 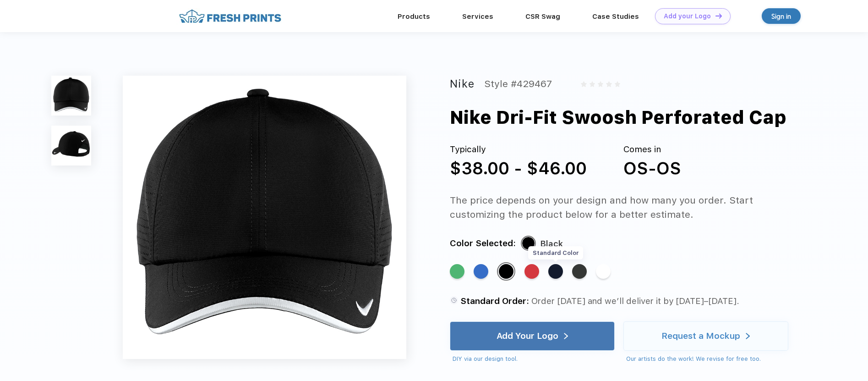 I want to click on div: Anthracite, so click(x=579, y=271).